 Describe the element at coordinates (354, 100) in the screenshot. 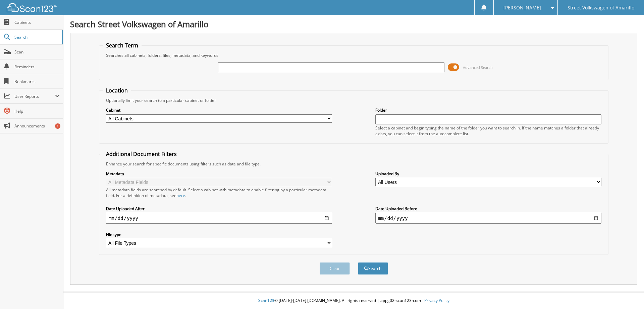

I see `div: Optionally limit your search to a particular cabinet or folder` at that location.